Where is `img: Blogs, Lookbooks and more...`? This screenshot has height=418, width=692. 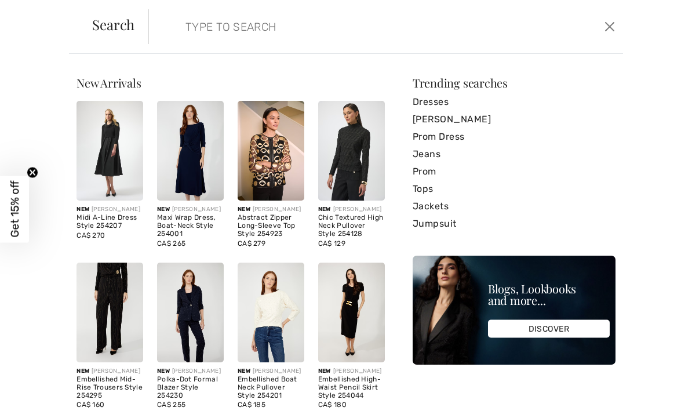 img: Blogs, Lookbooks and more... is located at coordinates (514, 310).